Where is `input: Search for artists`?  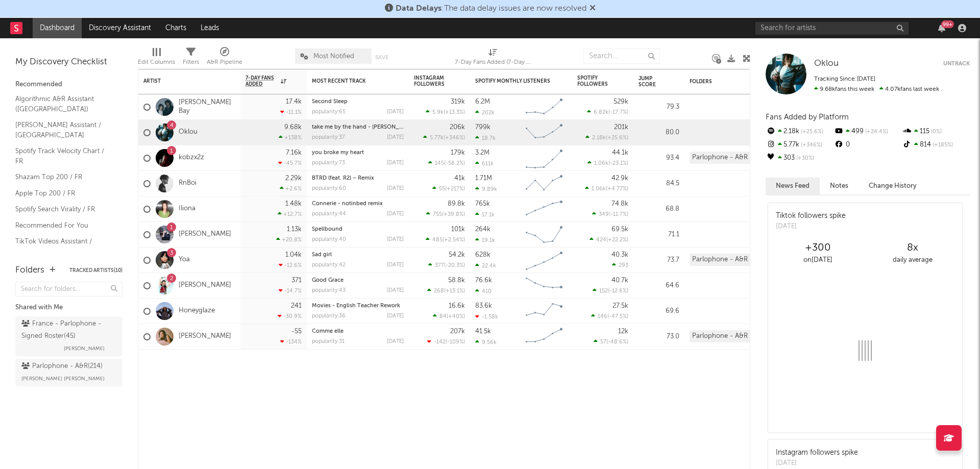
input: Search for artists is located at coordinates (832, 28).